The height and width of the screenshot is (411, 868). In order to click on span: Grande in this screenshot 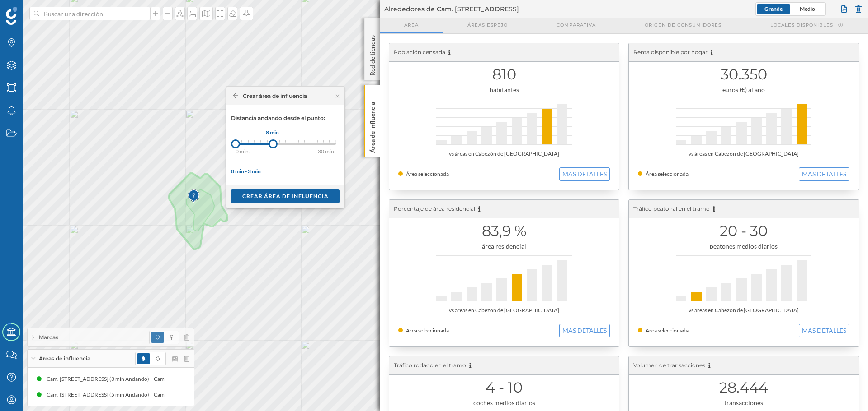, I will do `click(774, 8)`.